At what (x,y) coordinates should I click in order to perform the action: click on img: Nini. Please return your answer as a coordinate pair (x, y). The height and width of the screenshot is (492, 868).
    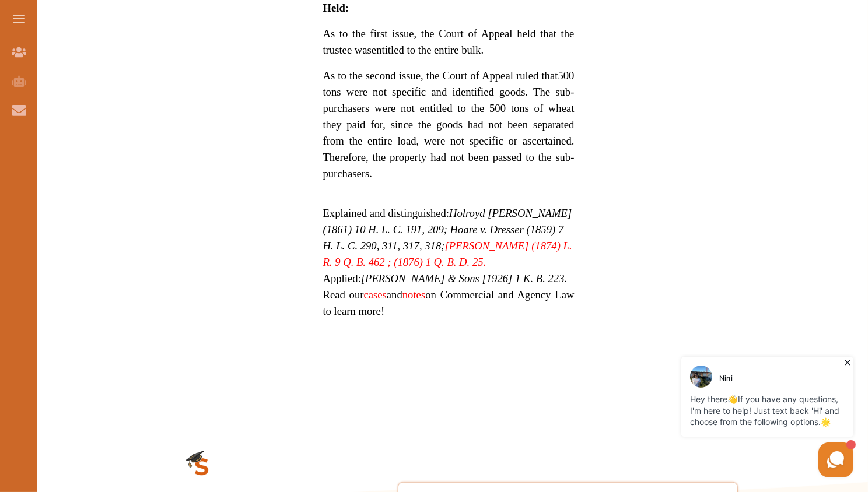
    Looking at the image, I should click on (113, 23).